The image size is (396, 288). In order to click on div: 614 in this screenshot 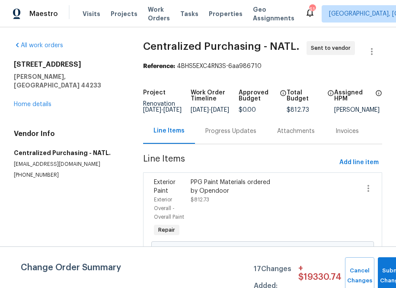, I will do `click(312, 10)`.